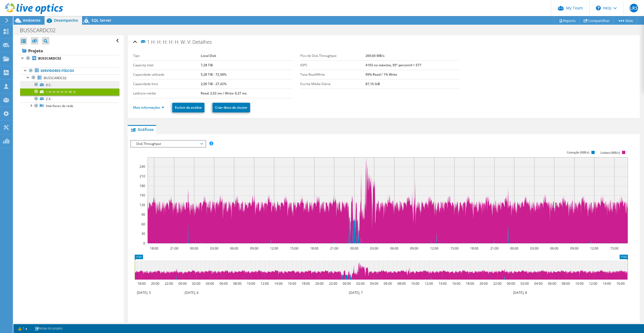 The image size is (644, 333). I want to click on label: Pico de Disk Throughput, so click(333, 56).